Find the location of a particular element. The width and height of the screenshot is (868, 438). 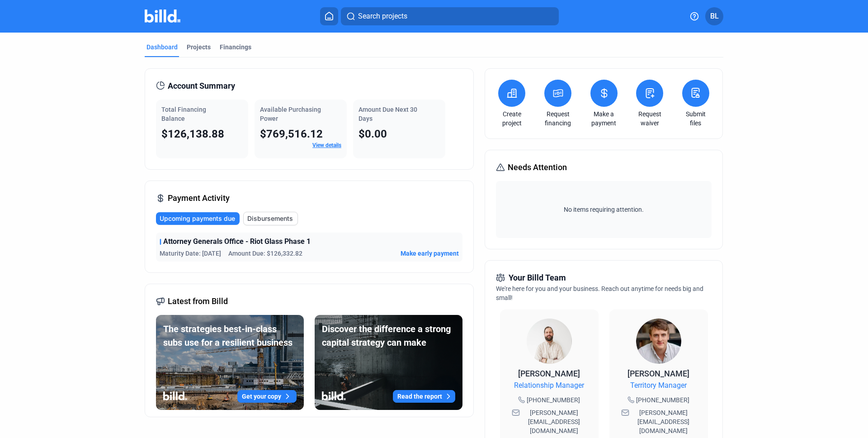

button: Upcoming payments due is located at coordinates (198, 218).